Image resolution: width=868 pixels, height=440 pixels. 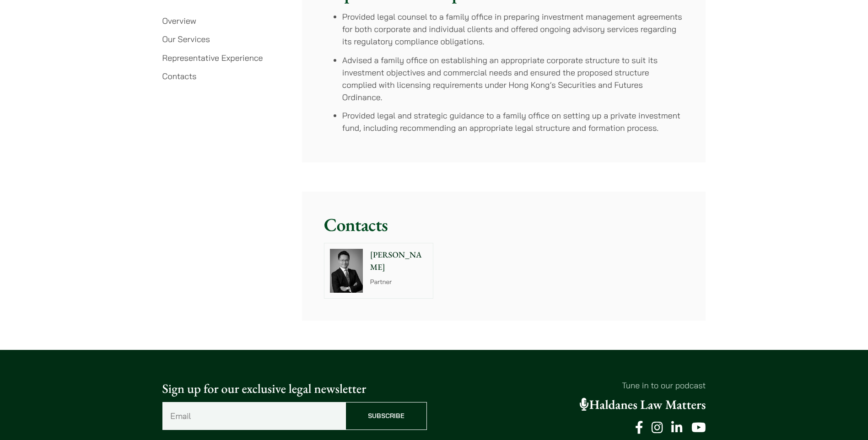 I want to click on li: Provided legal and strategic guidance to a family office on setting up a private investment fund,..., so click(x=513, y=122).